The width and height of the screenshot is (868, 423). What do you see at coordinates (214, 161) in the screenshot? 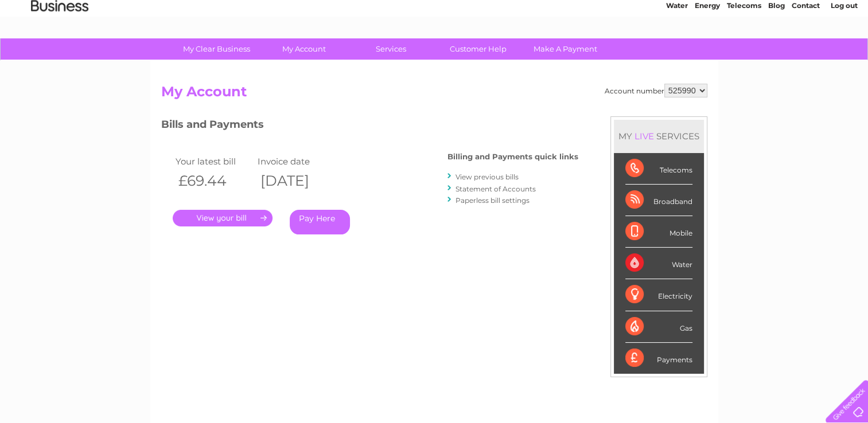
I see `td: Your latest bill` at bounding box center [214, 161].